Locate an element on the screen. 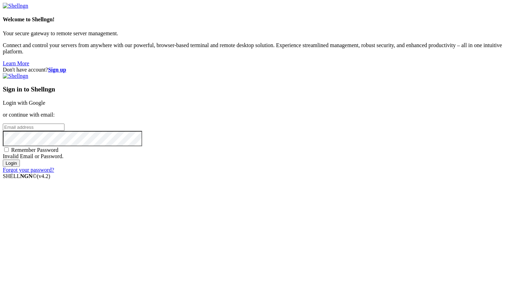  div: Don't have account? is located at coordinates (262, 70).